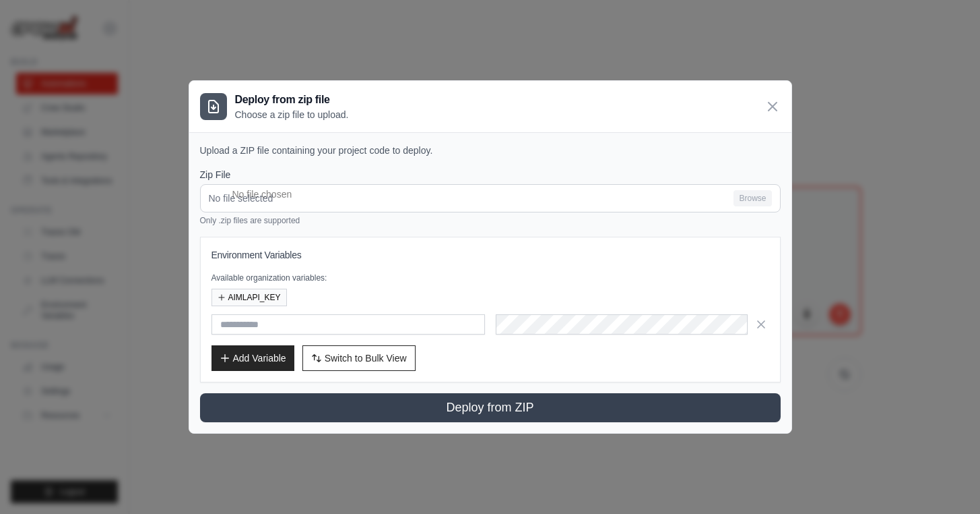  What do you see at coordinates (491, 254) in the screenshot?
I see `h3: Environment Variables` at bounding box center [491, 254].